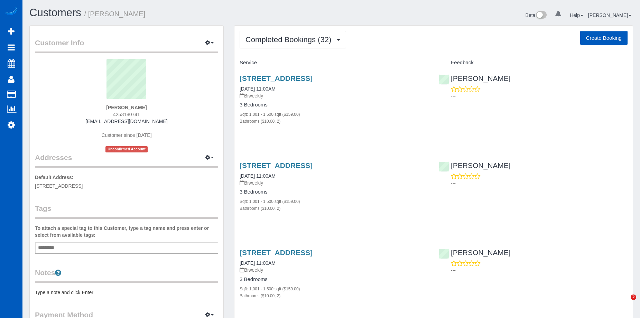 The image size is (640, 318). What do you see at coordinates (127, 149) in the screenshot?
I see `span: Unconfirmed Account` at bounding box center [127, 149].